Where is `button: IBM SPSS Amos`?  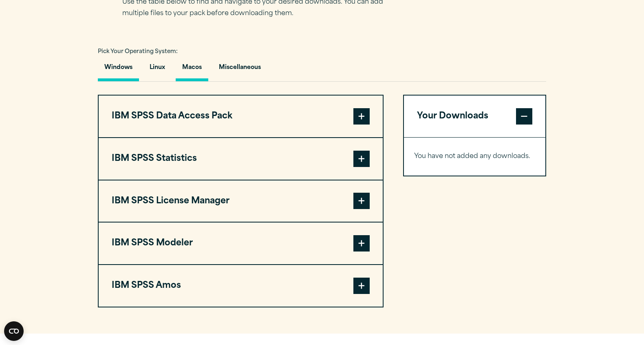
button: IBM SPSS Amos is located at coordinates (240, 285).